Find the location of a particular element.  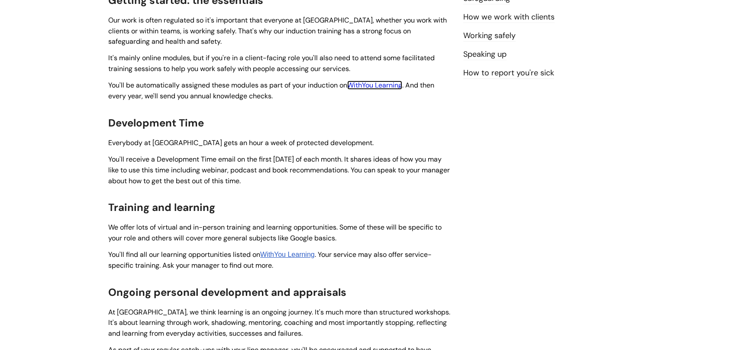

span: You'll be automatically assigned these modules as part of your induction on . And then every year... is located at coordinates (271, 90).